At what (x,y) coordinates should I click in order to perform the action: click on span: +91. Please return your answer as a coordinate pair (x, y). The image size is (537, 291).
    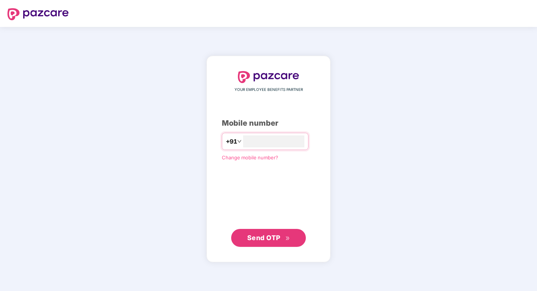
    Looking at the image, I should click on (232, 141).